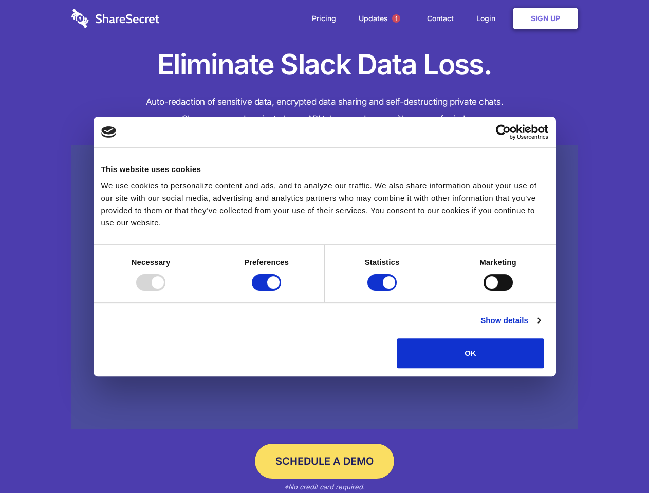  What do you see at coordinates (396, 18) in the screenshot?
I see `span: 1` at bounding box center [396, 18].